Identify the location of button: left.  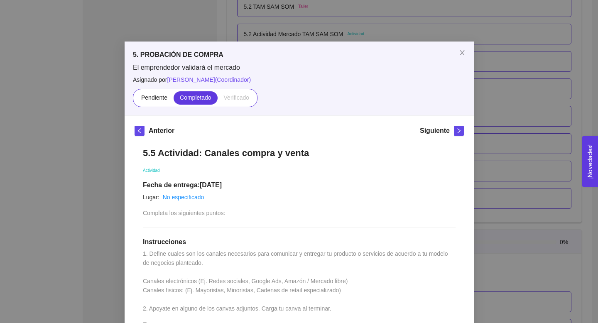
(140, 131).